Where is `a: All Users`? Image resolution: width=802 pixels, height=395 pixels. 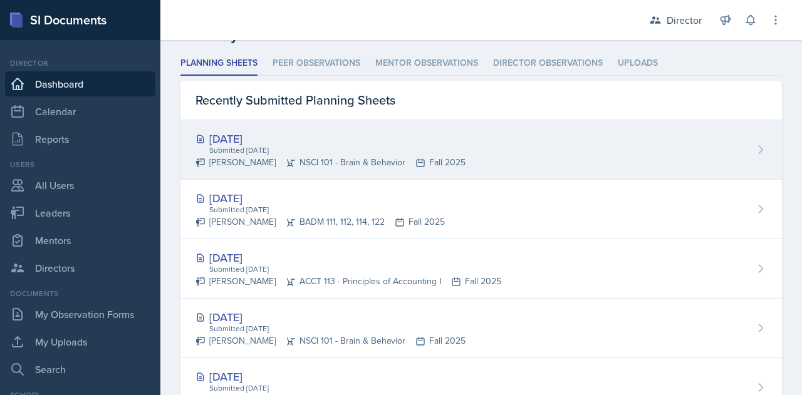
a: All Users is located at coordinates (80, 185).